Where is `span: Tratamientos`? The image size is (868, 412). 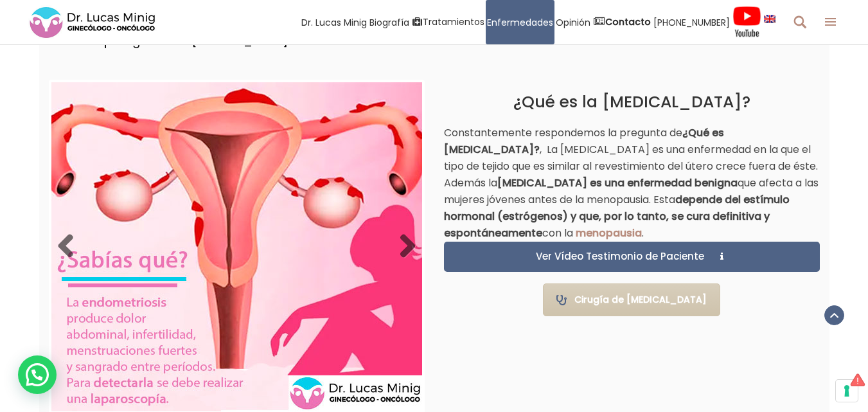 span: Tratamientos is located at coordinates (454, 22).